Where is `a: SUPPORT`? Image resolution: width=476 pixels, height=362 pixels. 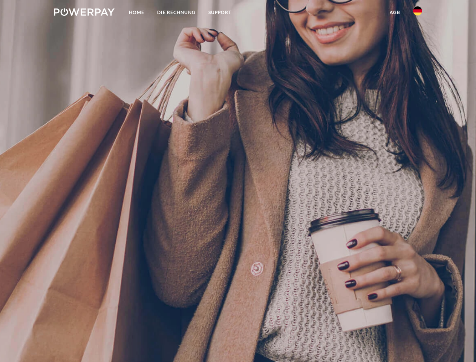
a: SUPPORT is located at coordinates (220, 12).